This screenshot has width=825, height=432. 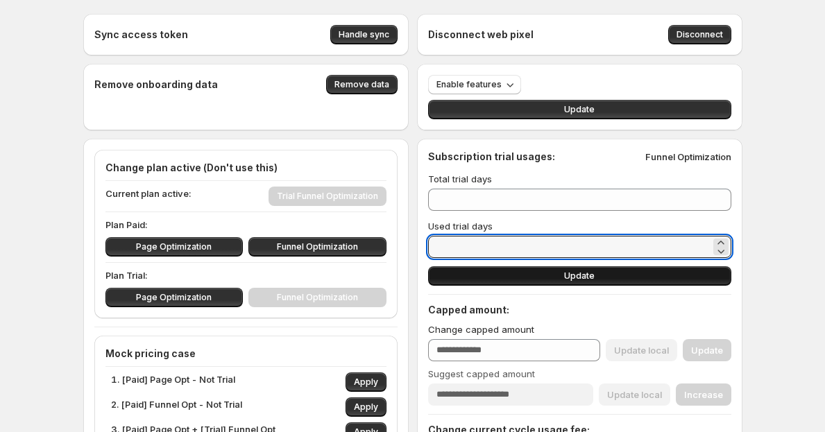 I want to click on h4: Subscription trial usages:, so click(x=491, y=157).